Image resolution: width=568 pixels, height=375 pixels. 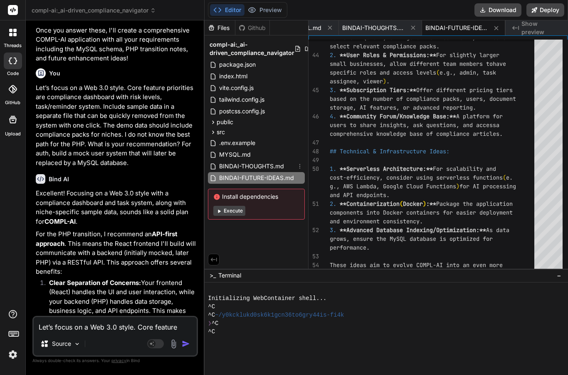 What do you see at coordinates (314, 203) in the screenshot?
I see `div: 51` at bounding box center [314, 203].